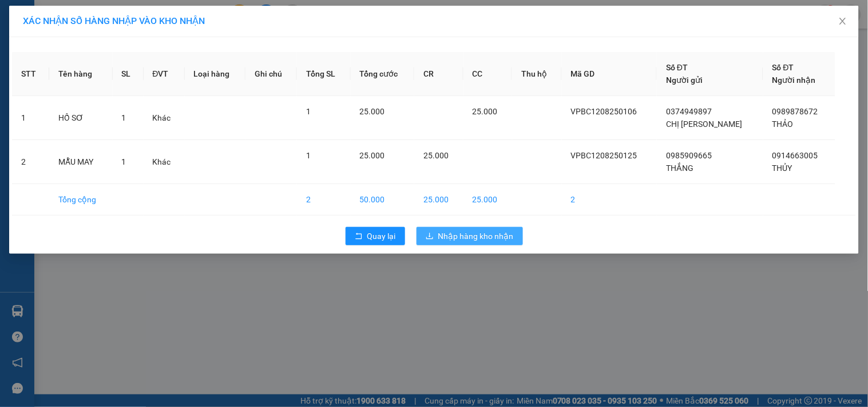  What do you see at coordinates (476, 236) in the screenshot?
I see `span: Nhập hàng kho nhận` at bounding box center [476, 236].